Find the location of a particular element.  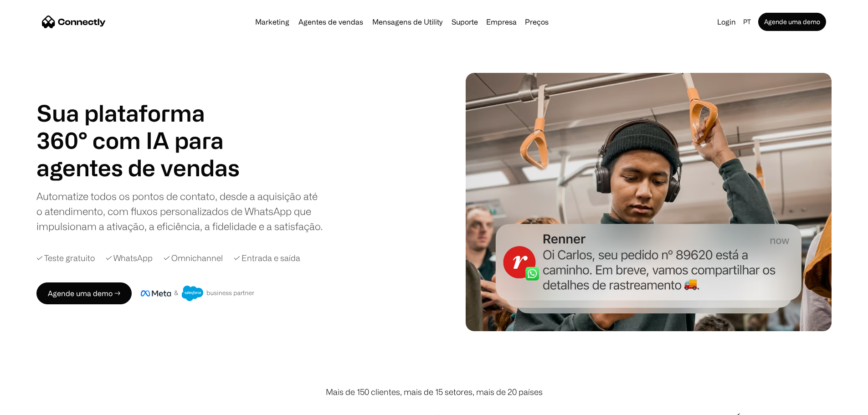

a: Agentes de vendas is located at coordinates (331, 22).